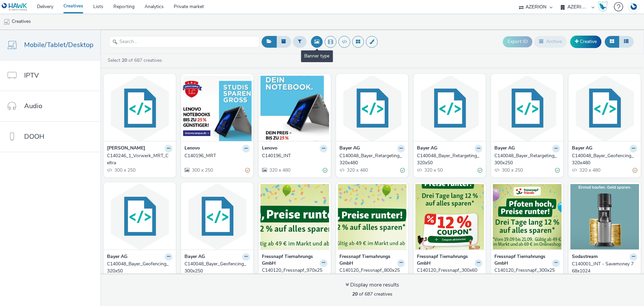  What do you see at coordinates (585, 257) in the screenshot?
I see `strong: Sodastream` at bounding box center [585, 257].